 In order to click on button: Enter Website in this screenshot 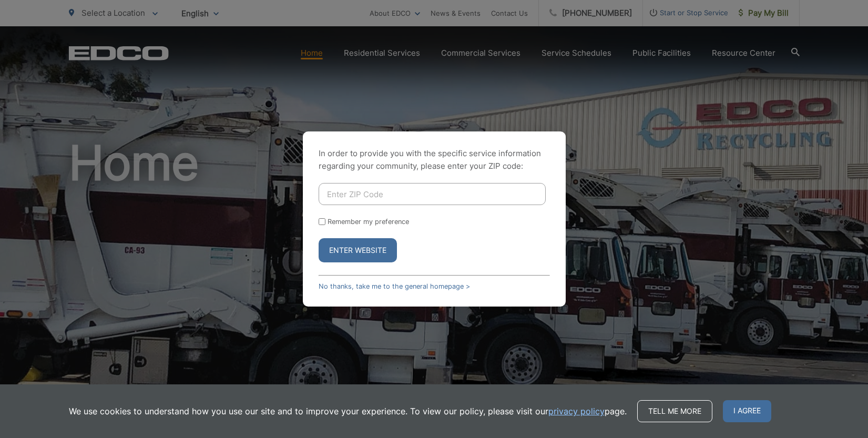, I will do `click(358, 251)`.